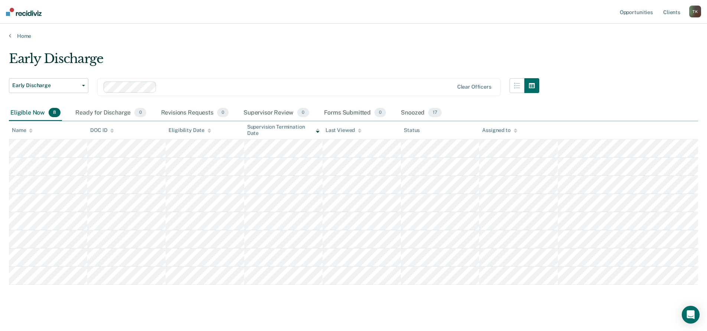 This screenshot has height=331, width=707. What do you see at coordinates (35, 113) in the screenshot?
I see `div: Eligible Now8` at bounding box center [35, 113].